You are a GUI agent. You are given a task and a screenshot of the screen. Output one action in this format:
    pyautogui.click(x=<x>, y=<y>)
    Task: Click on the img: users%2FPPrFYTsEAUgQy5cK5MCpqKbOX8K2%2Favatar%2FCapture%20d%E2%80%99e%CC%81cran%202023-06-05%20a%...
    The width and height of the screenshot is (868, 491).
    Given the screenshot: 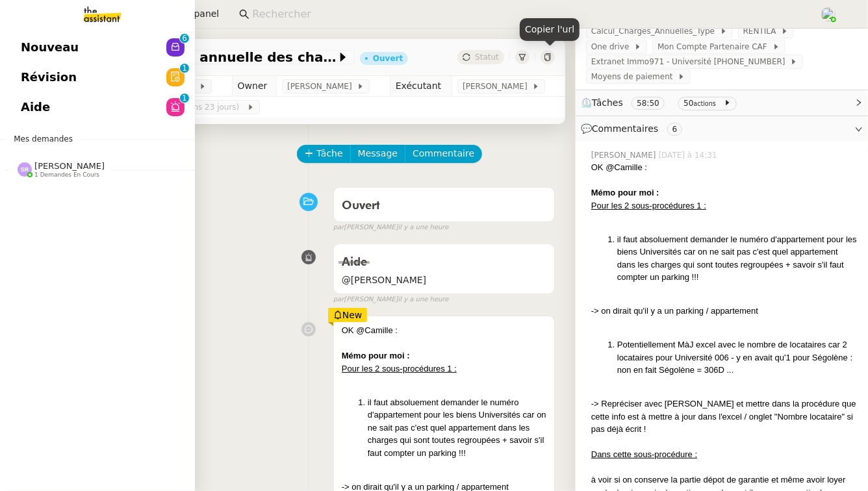 What is the action you would take?
    pyautogui.click(x=829, y=14)
    